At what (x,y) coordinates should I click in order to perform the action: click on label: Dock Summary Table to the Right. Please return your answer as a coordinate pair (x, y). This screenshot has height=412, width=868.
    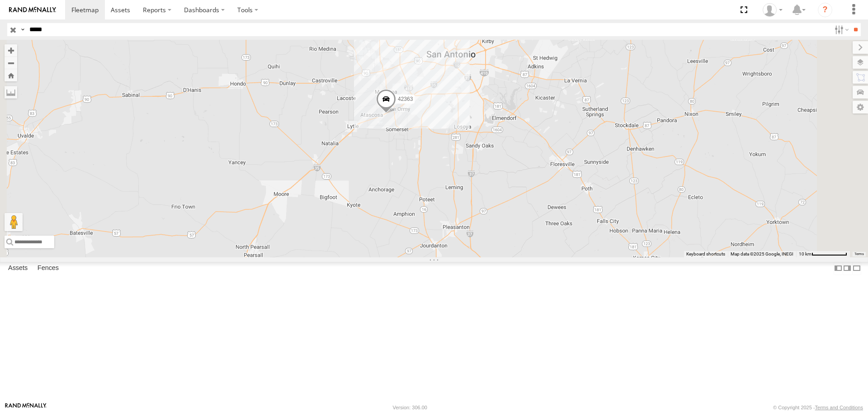
    Looking at the image, I should click on (848, 268).